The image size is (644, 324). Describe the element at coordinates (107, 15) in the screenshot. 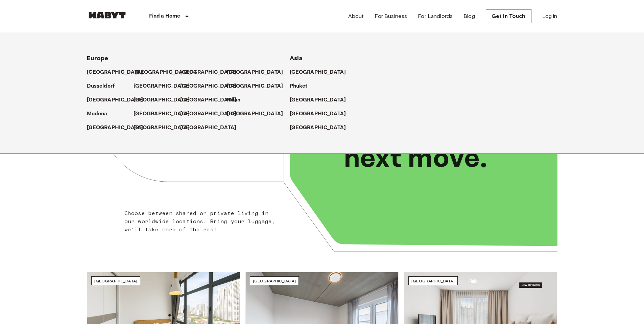

I see `img: Habyt` at that location.